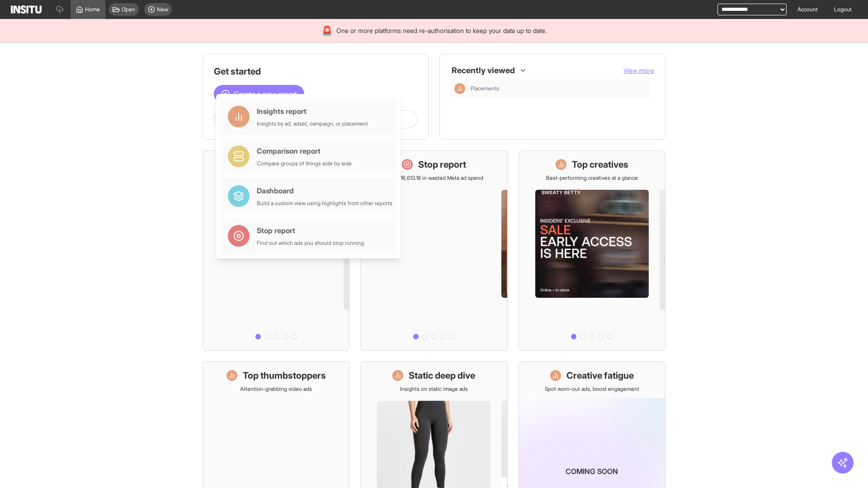  I want to click on p: Insights on static image ads, so click(434, 389).